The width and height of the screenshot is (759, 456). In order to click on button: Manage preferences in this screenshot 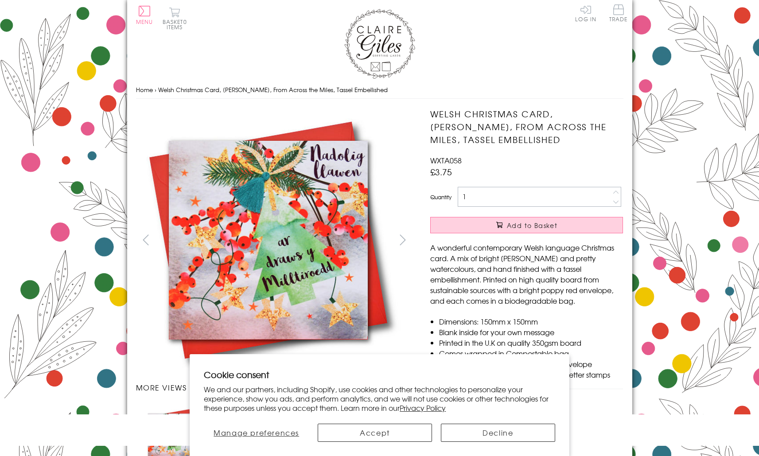, I will do `click(256, 433)`.